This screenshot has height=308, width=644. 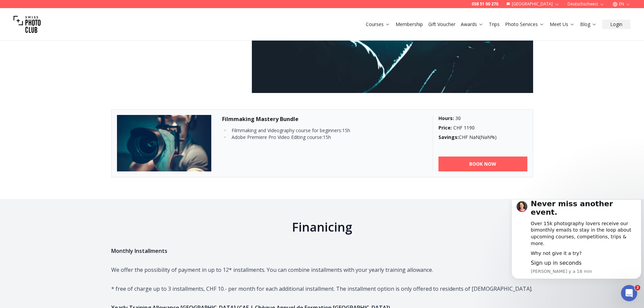 I want to click on a: BOOK NOW, so click(x=483, y=164).